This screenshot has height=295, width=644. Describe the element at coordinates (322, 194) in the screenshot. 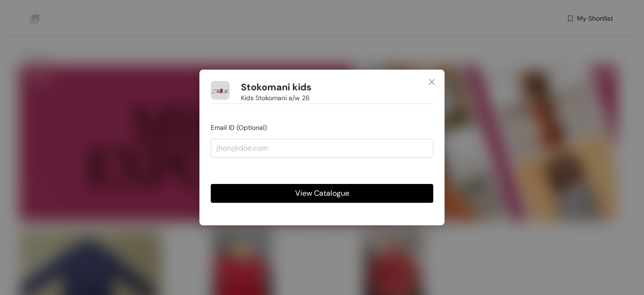

I see `button: View Catalogue` at that location.